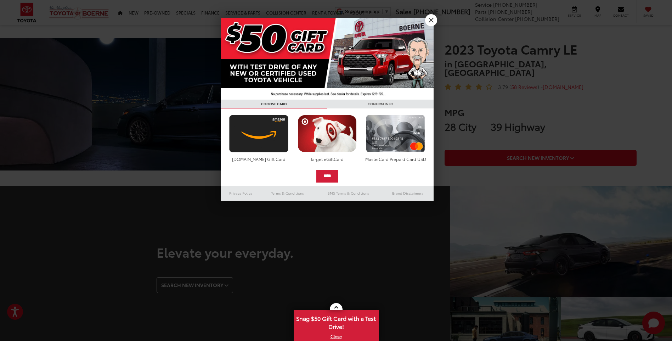 The height and width of the screenshot is (341, 672). Describe the element at coordinates (408, 193) in the screenshot. I see `a: Brand Disclaimers` at that location.